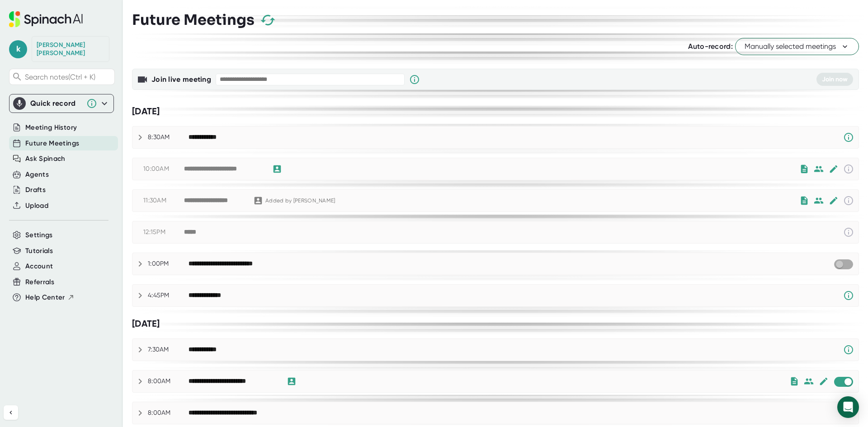 Image resolution: width=868 pixels, height=427 pixels. Describe the element at coordinates (797, 46) in the screenshot. I see `button: Manually selected meetings` at that location.